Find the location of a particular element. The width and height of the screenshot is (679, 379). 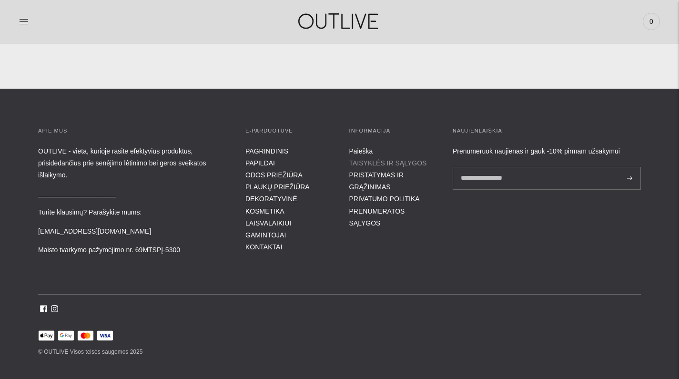

a: PAPILDAI is located at coordinates (260, 163).